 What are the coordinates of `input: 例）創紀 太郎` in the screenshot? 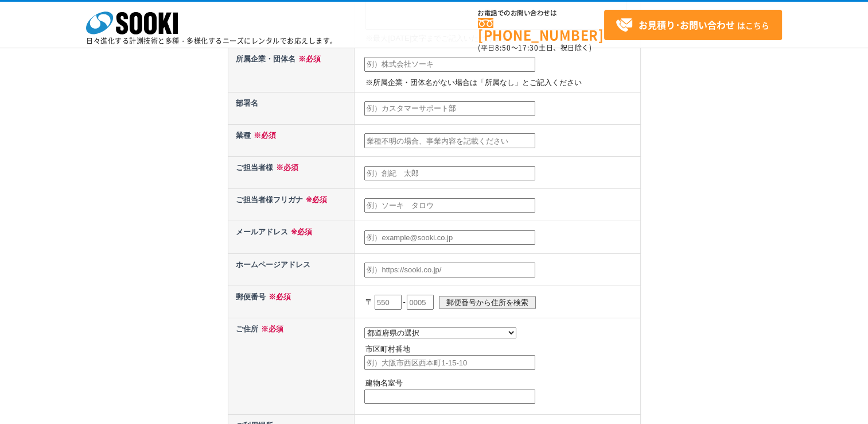 It's located at (449, 173).